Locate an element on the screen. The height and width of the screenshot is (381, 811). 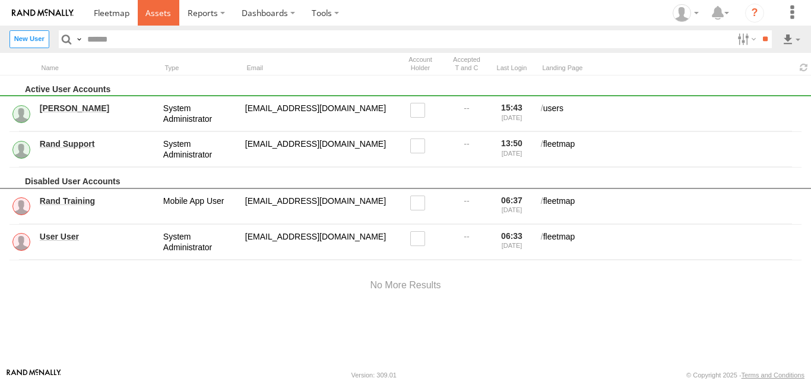
div: odyssey@rand.com is located at coordinates (318, 149).